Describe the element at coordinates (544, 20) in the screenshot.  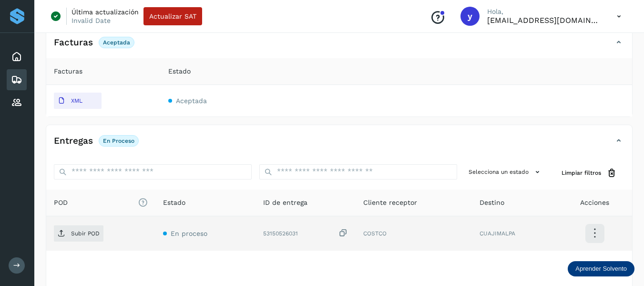
I see `p: yortega@niagarawater.com` at that location.